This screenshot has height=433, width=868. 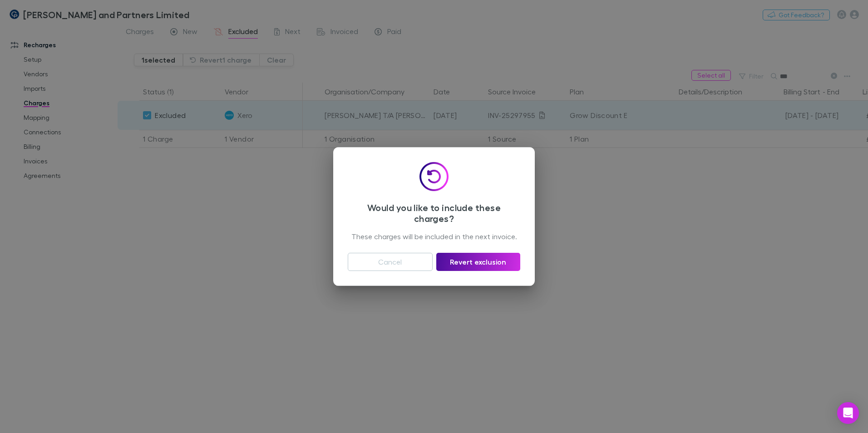 What do you see at coordinates (434, 236) in the screenshot?
I see `div: These charges will be included in the next invoice.` at bounding box center [434, 236].